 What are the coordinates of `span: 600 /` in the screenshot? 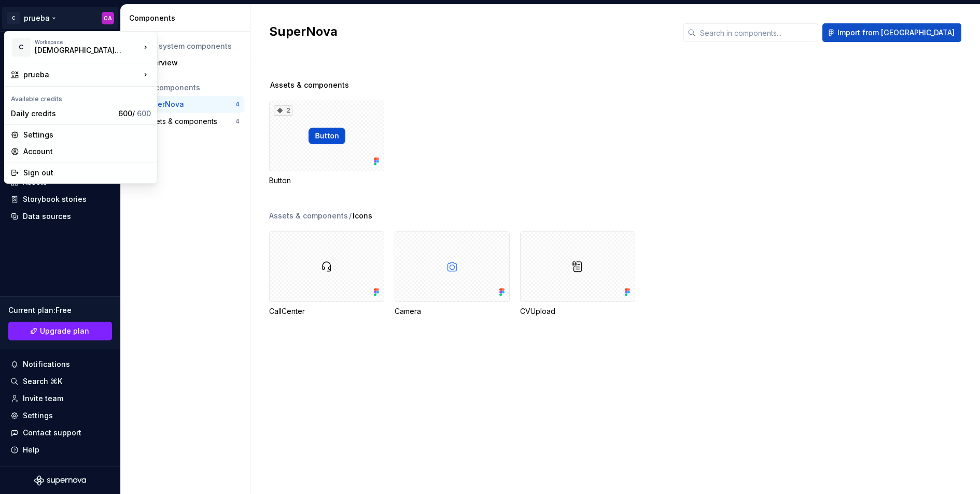 It's located at (134, 113).